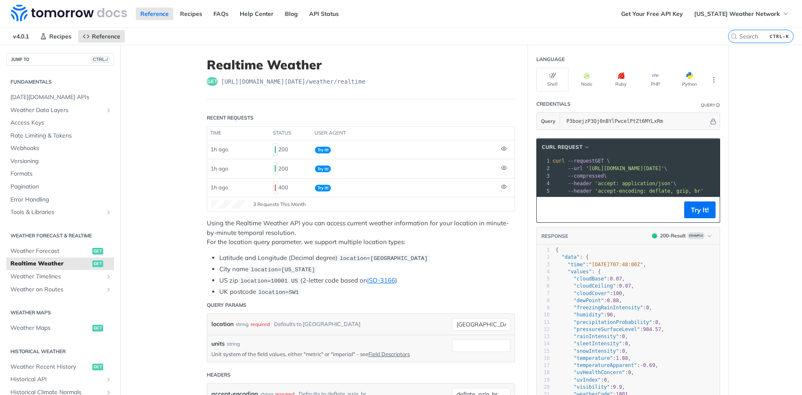 This screenshot has height=395, width=802. Describe the element at coordinates (596, 336) in the screenshot. I see `span: "rainIntensity"` at that location.